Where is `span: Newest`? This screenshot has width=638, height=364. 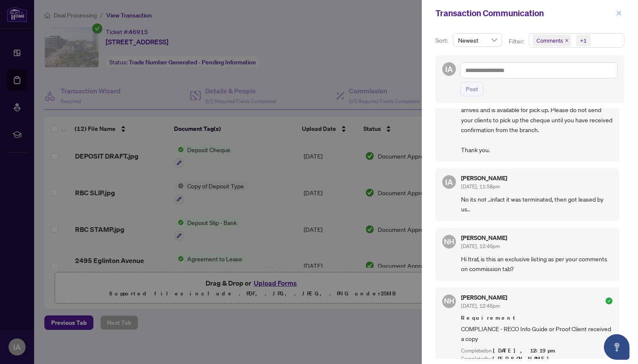 span: Newest is located at coordinates (477, 40).